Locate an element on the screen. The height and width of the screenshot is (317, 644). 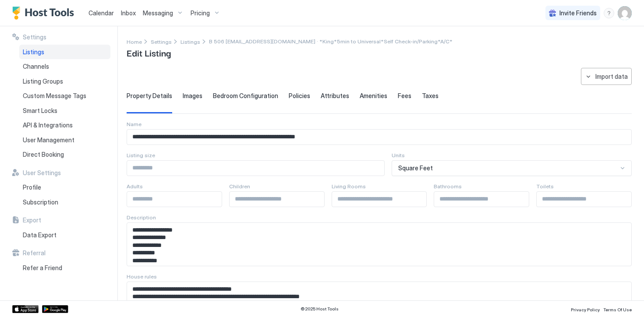
a: Privacy Policy is located at coordinates (586, 309).